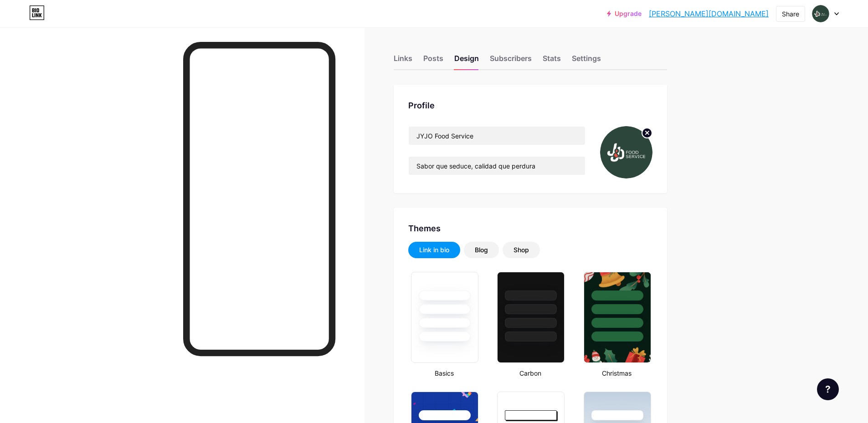 This screenshot has height=423, width=868. Describe the element at coordinates (552, 61) in the screenshot. I see `div: Stats` at that location.